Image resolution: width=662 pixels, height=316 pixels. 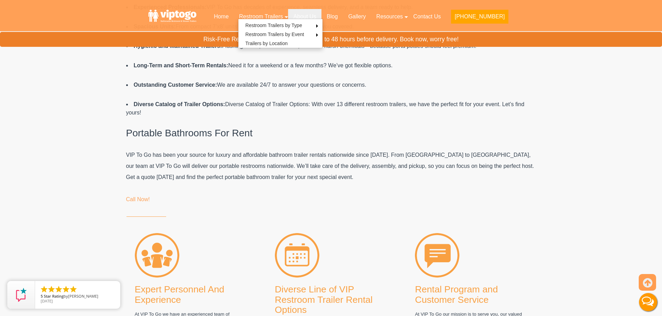 I want to click on a: Restroom Trailers by Type, so click(x=273, y=25).